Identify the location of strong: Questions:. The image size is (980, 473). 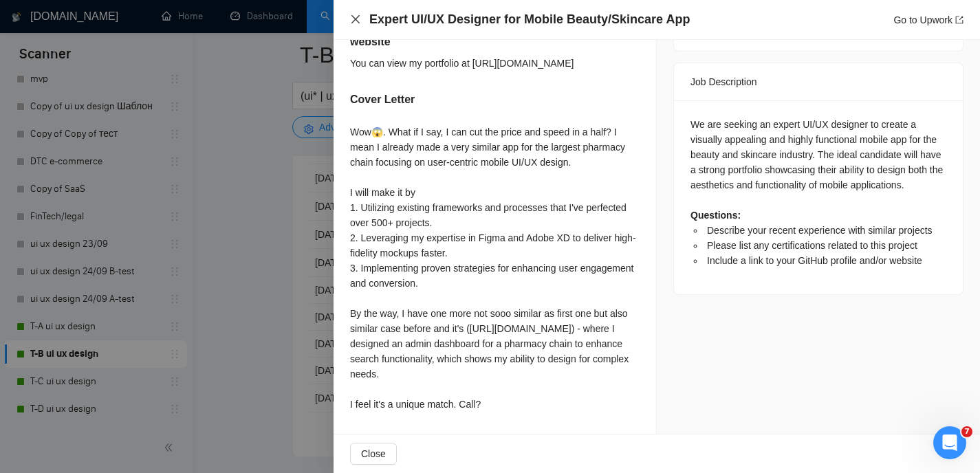
(715, 215).